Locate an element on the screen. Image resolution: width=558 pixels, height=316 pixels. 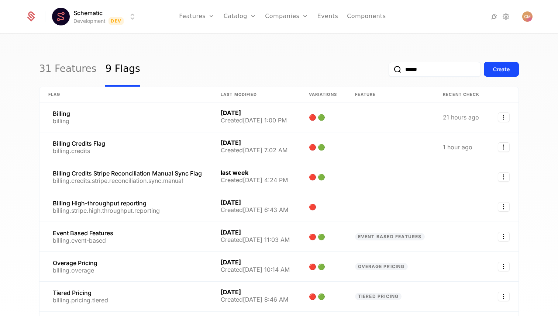
div: Create is located at coordinates (501, 69).